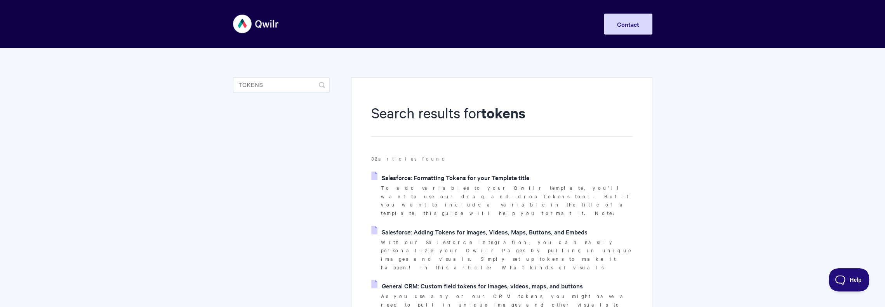 This screenshot has width=885, height=307. What do you see at coordinates (281, 85) in the screenshot?
I see `input: Search` at bounding box center [281, 85].